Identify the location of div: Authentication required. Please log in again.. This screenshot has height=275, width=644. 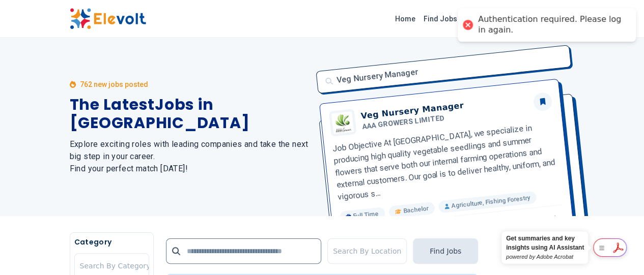
(551, 25).